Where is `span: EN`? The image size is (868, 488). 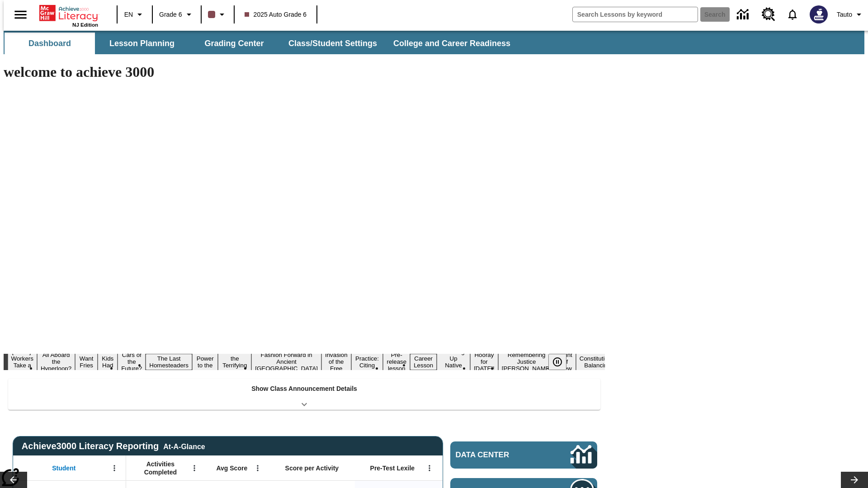 span: EN is located at coordinates (128, 14).